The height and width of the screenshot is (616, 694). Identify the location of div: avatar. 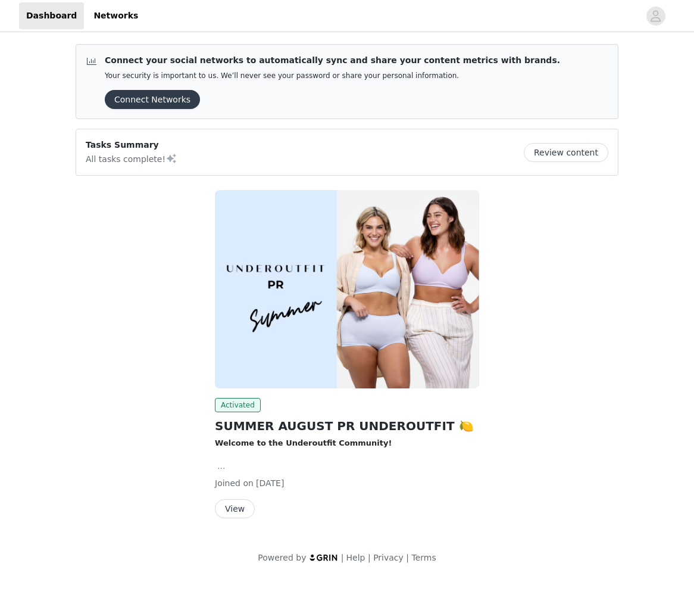
(655, 16).